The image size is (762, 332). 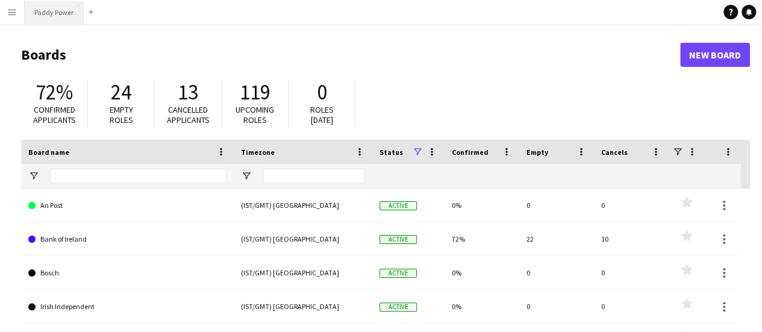 I want to click on button: Paddy Power, so click(x=54, y=12).